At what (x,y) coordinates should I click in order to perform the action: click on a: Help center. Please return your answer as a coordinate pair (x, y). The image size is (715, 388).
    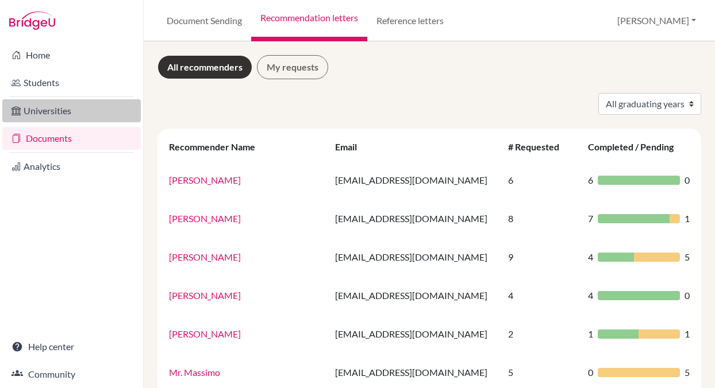
    Looking at the image, I should click on (71, 347).